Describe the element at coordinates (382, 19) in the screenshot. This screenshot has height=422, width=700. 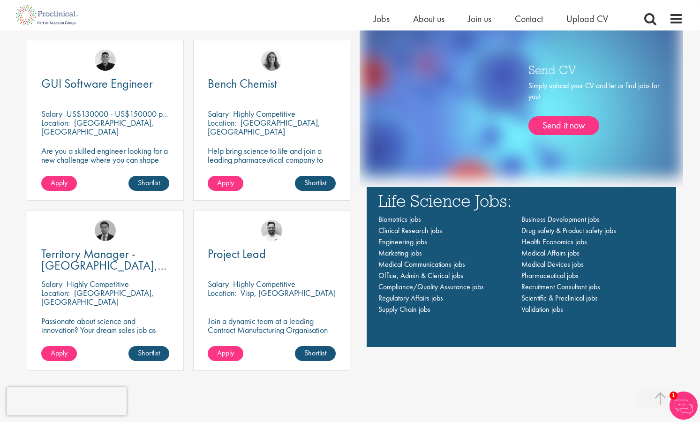
I see `span: Jobs` at that location.